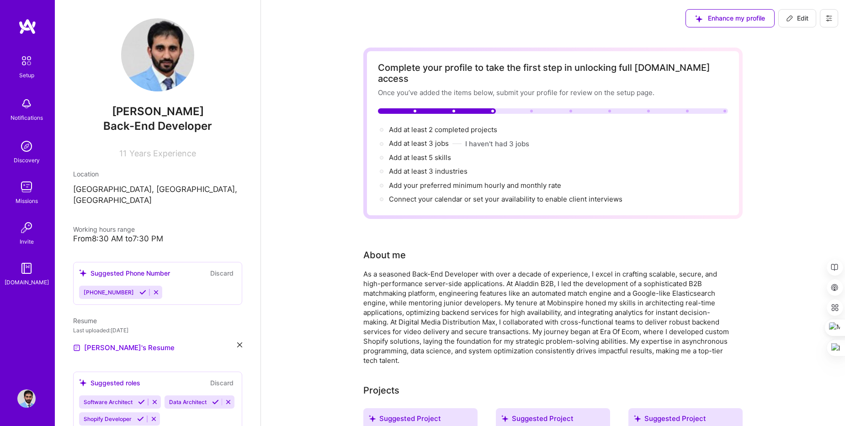  I want to click on div: As a seasoned Back-End Developer with over a decade of experience, I excel in crafting scalable, ..., so click(546, 317).